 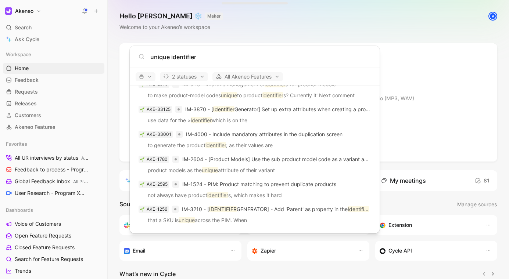 What do you see at coordinates (255, 197) in the screenshot?
I see `p: not always have product s, which makes it hard` at bounding box center [255, 197].